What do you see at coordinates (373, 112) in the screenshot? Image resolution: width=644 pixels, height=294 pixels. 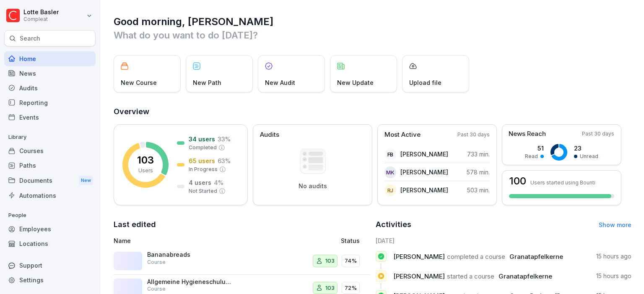 I see `h2: Overview` at bounding box center [373, 112].